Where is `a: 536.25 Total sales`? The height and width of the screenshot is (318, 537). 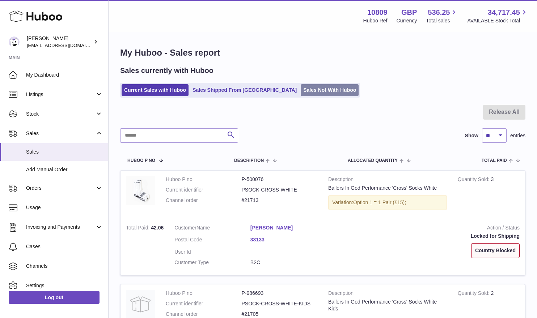 a: 536.25 Total sales is located at coordinates (442, 16).